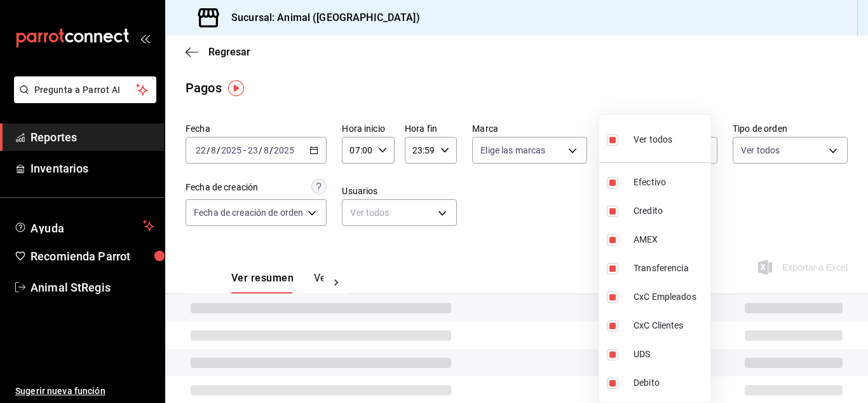 The width and height of the screenshot is (868, 403). I want to click on img: Tooltip marker, so click(236, 88).